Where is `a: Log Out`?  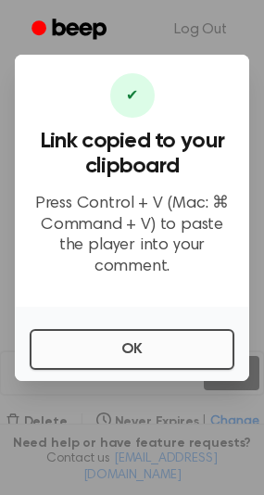
a: Log Out is located at coordinates (200, 30).